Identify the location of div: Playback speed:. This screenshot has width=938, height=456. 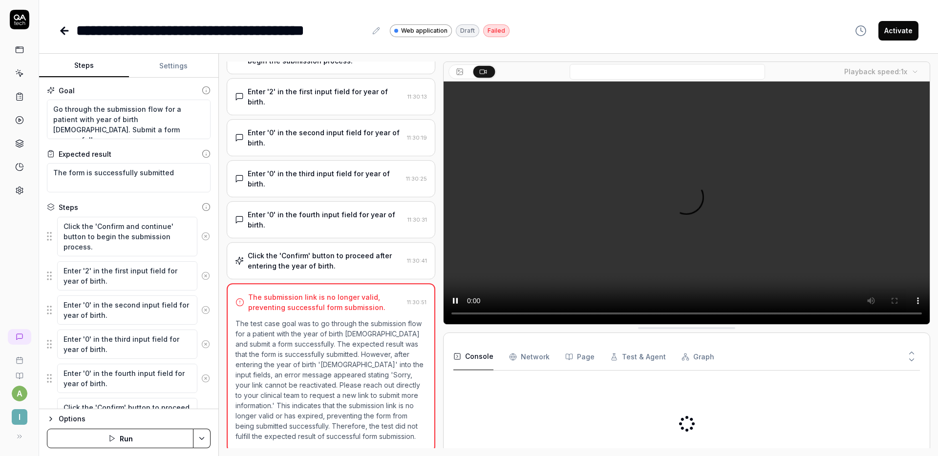
(876, 71).